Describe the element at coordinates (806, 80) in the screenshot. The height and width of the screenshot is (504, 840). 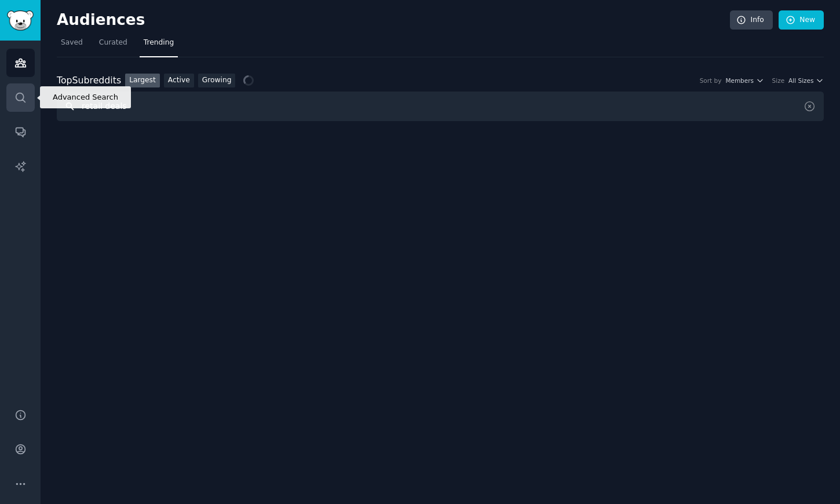
I see `button: All Sizes` at that location.